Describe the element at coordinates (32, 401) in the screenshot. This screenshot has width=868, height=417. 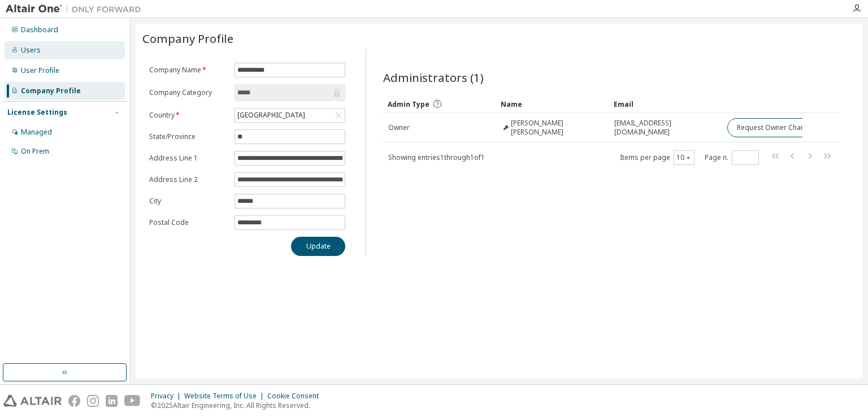
I see `img: altair_logo.svg` at that location.